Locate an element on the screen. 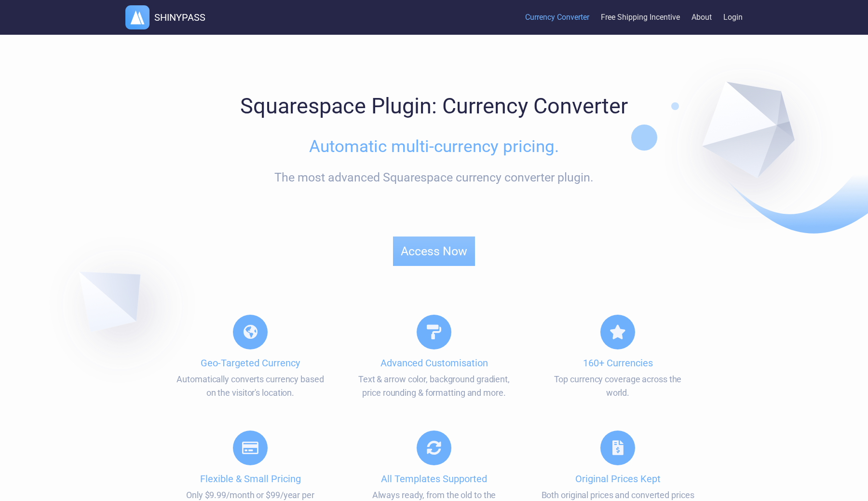  div: The most advanced Squarespace currency converter plugin. is located at coordinates (434, 177).